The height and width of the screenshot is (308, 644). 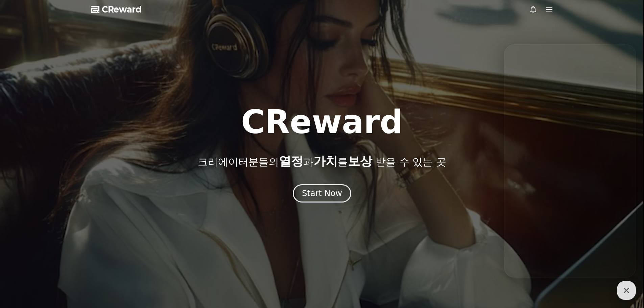 I want to click on span: 보상, so click(x=360, y=161).